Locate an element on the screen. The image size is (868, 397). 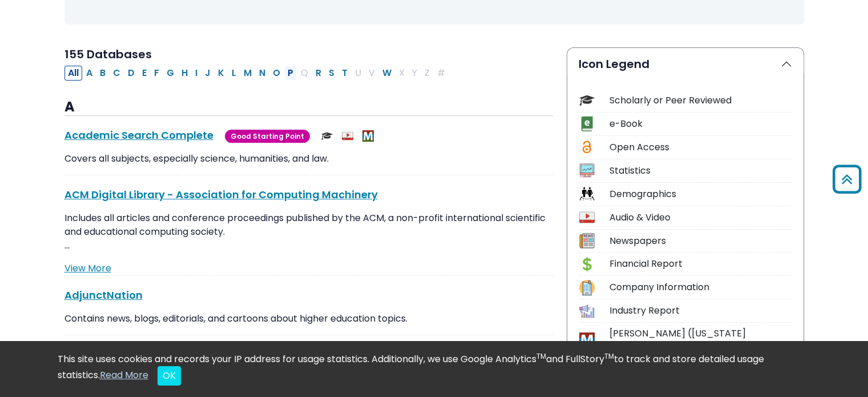
button: Filter Results L is located at coordinates (234, 73).